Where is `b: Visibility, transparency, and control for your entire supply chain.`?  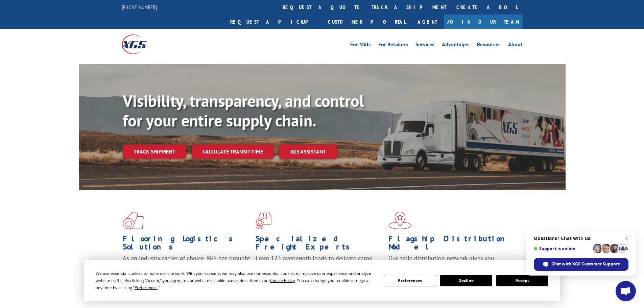
b: Visibility, transparency, and control for your entire supply chain. is located at coordinates (244, 111).